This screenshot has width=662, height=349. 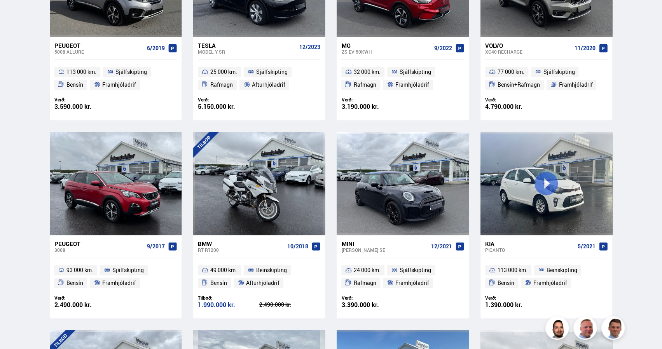 I want to click on div: Tesla, so click(x=247, y=46).